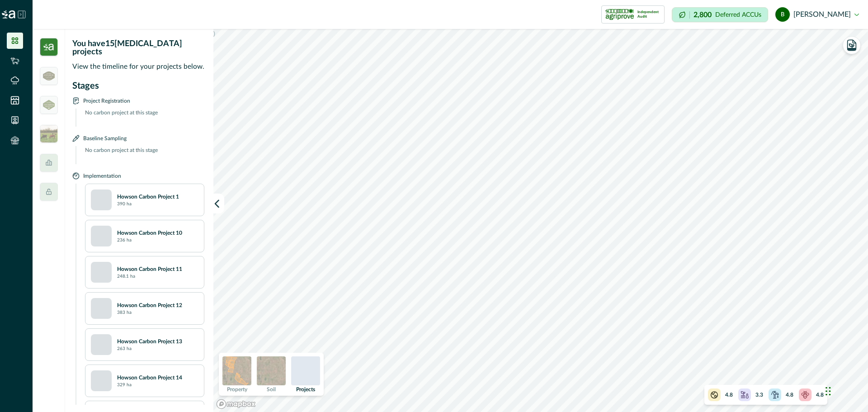 This screenshot has height=412, width=868. Describe the element at coordinates (140, 66) in the screenshot. I see `p: View the timeline for your projects below.` at that location.